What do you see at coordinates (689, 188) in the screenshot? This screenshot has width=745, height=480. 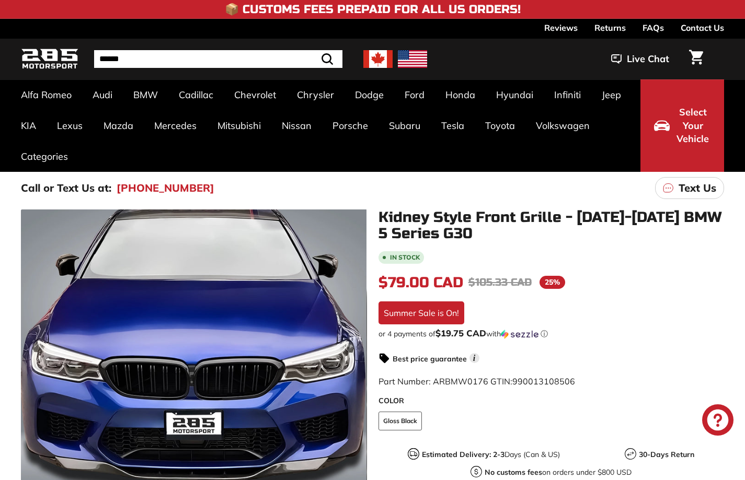 I see `a: Text Us` at bounding box center [689, 188].